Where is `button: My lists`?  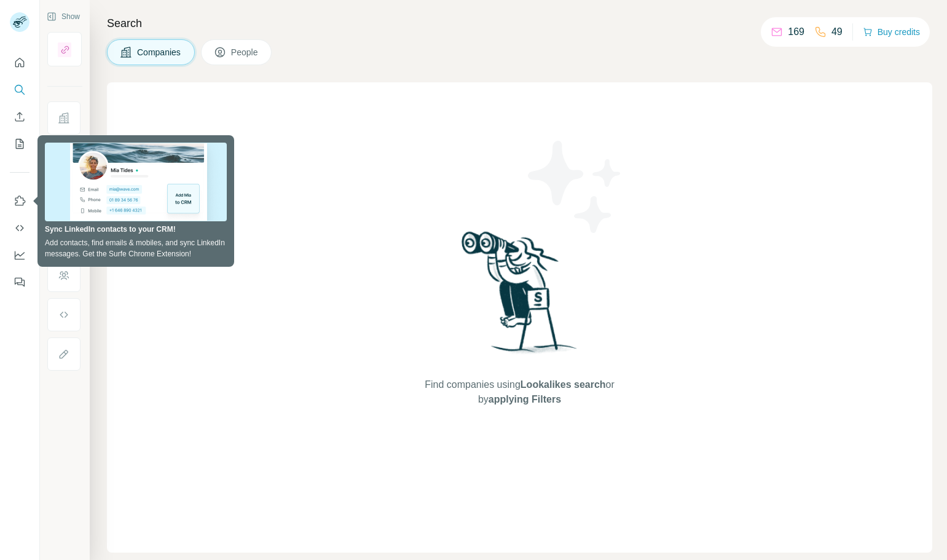 button: My lists is located at coordinates (19, 144).